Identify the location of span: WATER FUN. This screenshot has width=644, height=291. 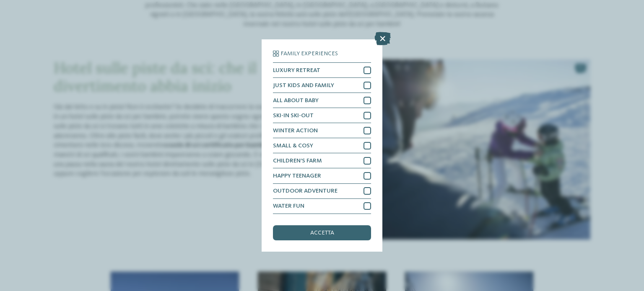
(289, 206).